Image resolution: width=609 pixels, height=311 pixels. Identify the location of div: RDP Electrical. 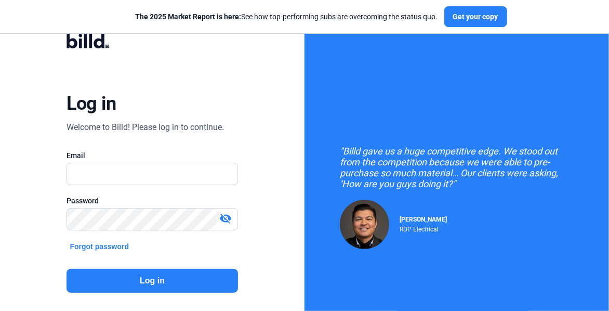
(423, 228).